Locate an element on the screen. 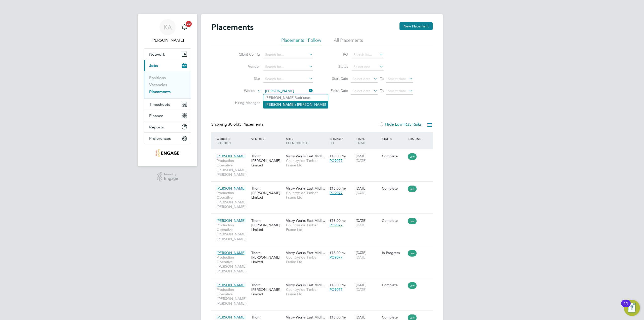 This screenshot has width=644, height=320. label: Hiring Manager is located at coordinates (245, 103).